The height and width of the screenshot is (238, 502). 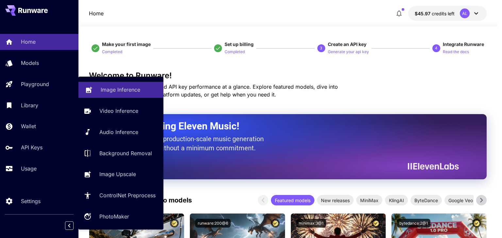 I want to click on p: Image Inference, so click(x=120, y=90).